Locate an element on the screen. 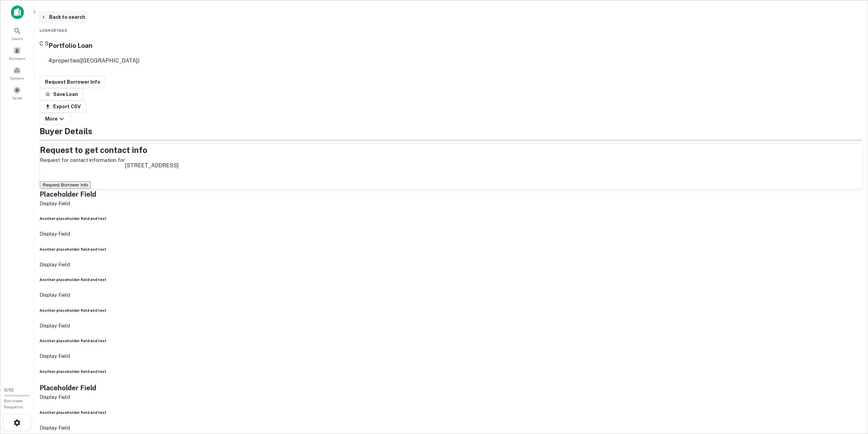 Image resolution: width=868 pixels, height=434 pixels. h4: Buyer Details is located at coordinates (451, 131).